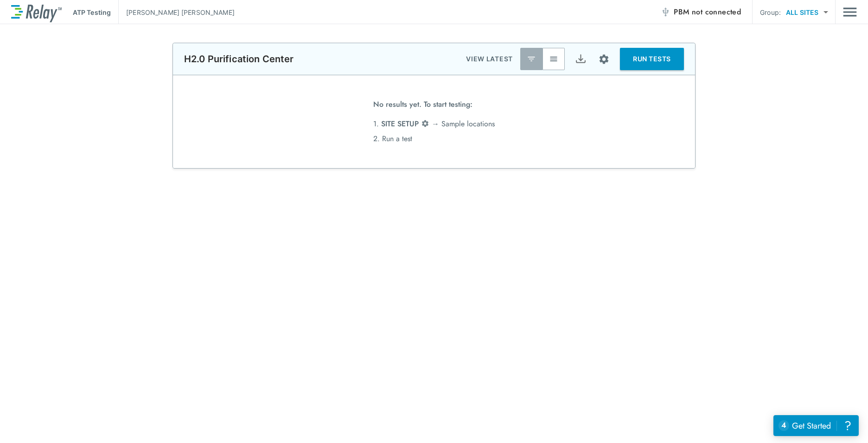  I want to click on span: not connected, so click(717, 12).